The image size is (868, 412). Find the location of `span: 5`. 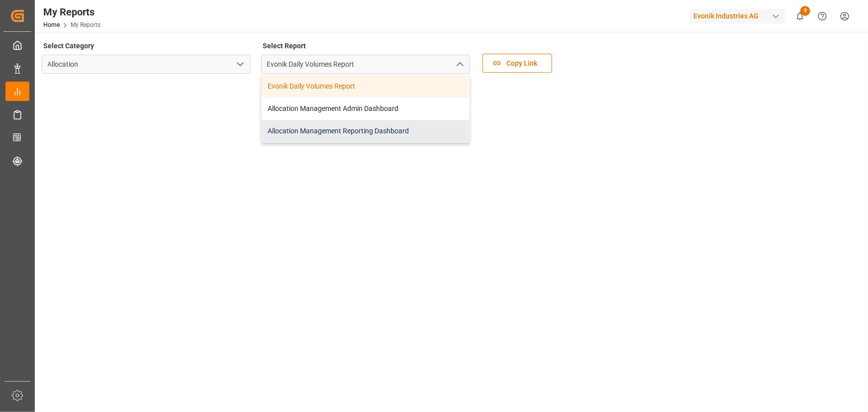

span: 5 is located at coordinates (805, 11).